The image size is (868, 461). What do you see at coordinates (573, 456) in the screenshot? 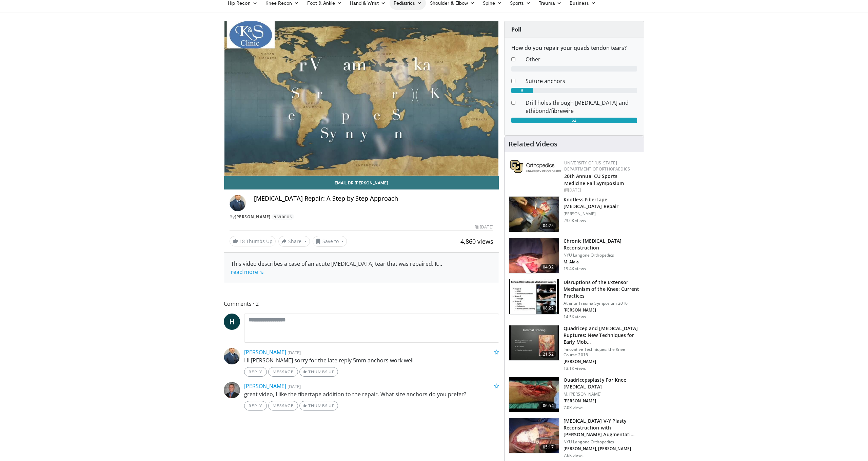
I see `p: 7.6K views` at bounding box center [573, 456].